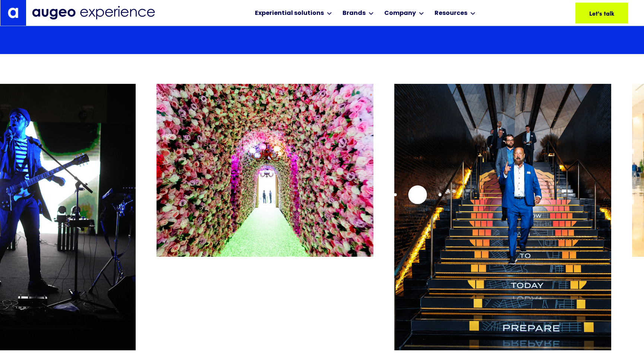  Describe the element at coordinates (13, 12) in the screenshot. I see `img: Augeo's "a" monogram decorative logo in white.` at that location.